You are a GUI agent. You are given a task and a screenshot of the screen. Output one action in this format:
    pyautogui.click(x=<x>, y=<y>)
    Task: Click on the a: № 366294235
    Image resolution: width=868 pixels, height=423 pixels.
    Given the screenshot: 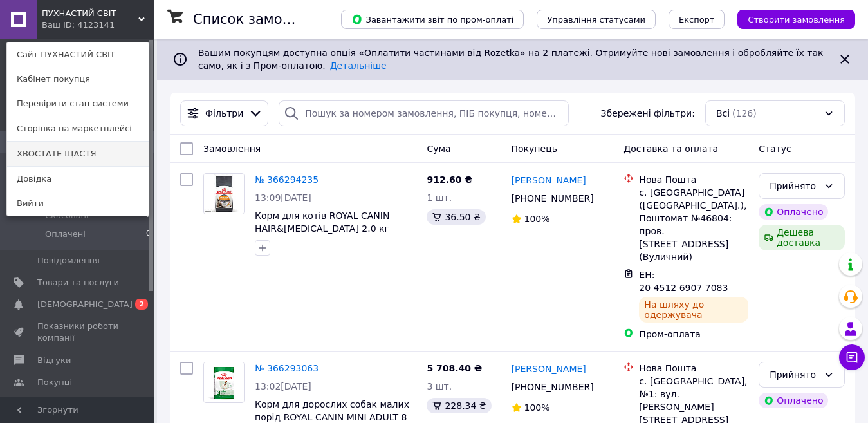 What is the action you would take?
    pyautogui.click(x=287, y=180)
    